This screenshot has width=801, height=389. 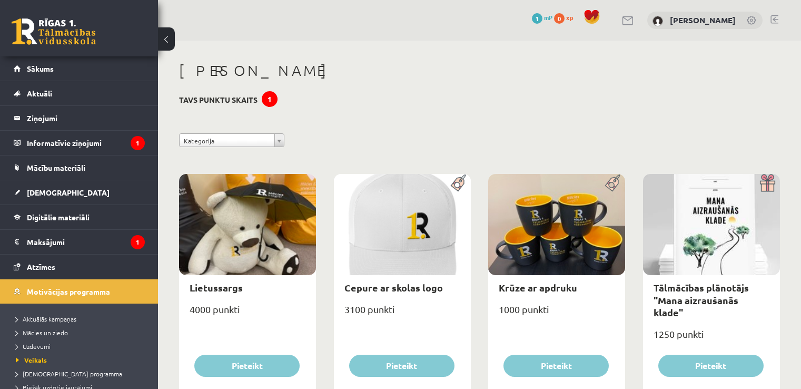 What do you see at coordinates (79, 242) in the screenshot?
I see `a: Maksājumi1` at bounding box center [79, 242].